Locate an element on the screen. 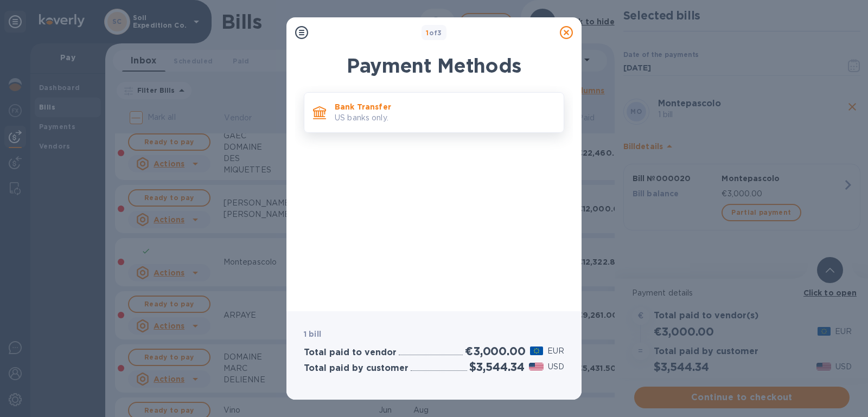  p: Bank Transfer is located at coordinates (445, 107).